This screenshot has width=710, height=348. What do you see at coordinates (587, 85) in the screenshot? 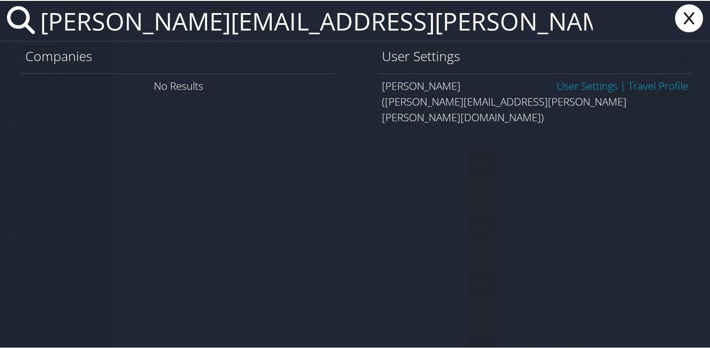
I see `a: User Settings` at bounding box center [587, 85].